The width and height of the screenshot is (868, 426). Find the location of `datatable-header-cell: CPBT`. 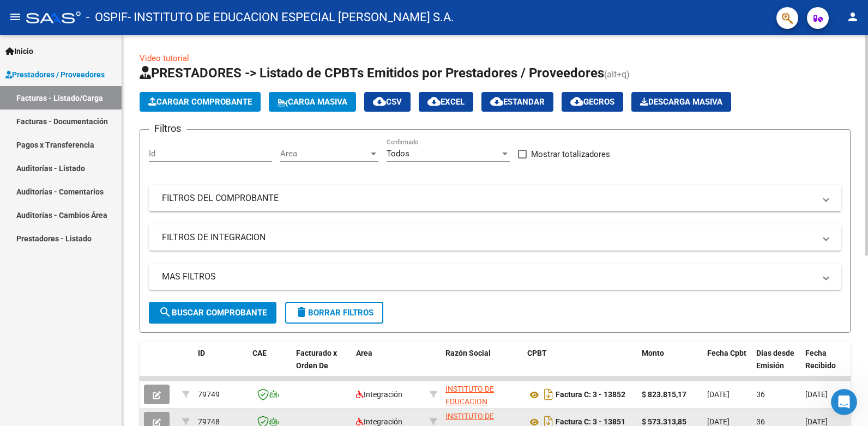

datatable-header-cell: CPBT is located at coordinates (580, 365).